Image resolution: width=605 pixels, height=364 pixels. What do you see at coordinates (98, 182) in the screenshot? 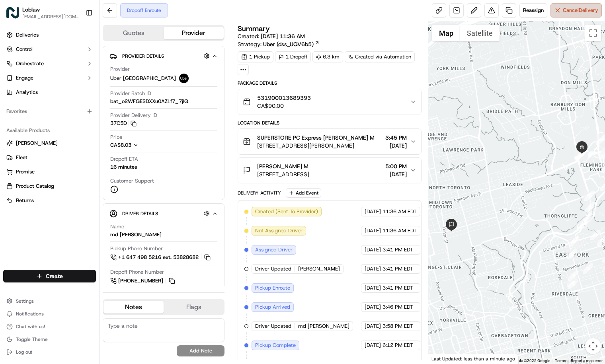
I see `a: 💻API Documentation` at bounding box center [98, 182].